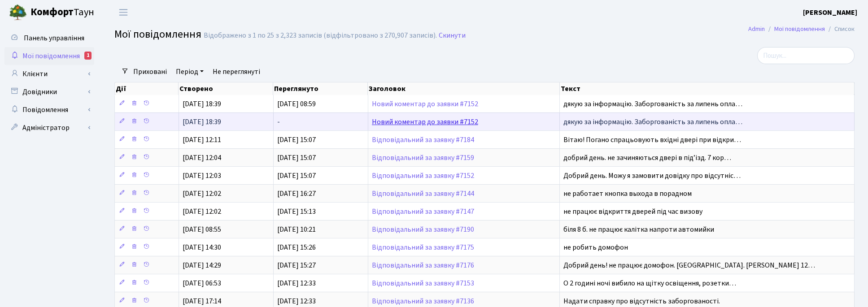  What do you see at coordinates (805, 56) in the screenshot?
I see `input: Пошук...` at bounding box center [805, 56].